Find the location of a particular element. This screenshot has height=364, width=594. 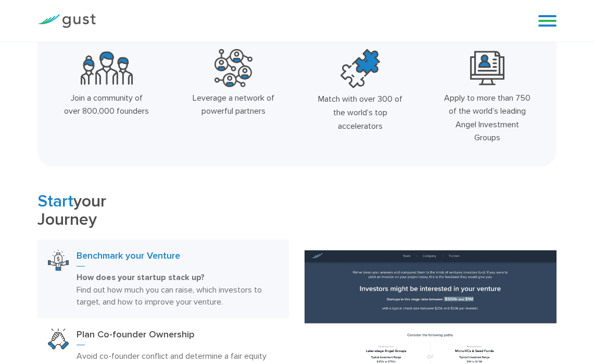

strong: How does your startup stack up? is located at coordinates (141, 277).